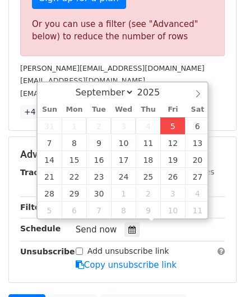 The height and width of the screenshot is (297, 245). What do you see at coordinates (124, 176) in the screenshot?
I see `span: September 24, 2025` at bounding box center [124, 176].